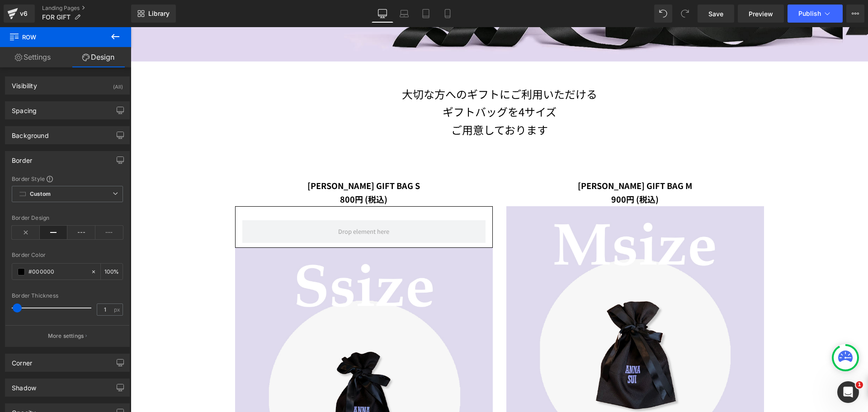 Image resolution: width=868 pixels, height=412 pixels. What do you see at coordinates (810, 13) in the screenshot?
I see `span: Publish` at bounding box center [810, 13].